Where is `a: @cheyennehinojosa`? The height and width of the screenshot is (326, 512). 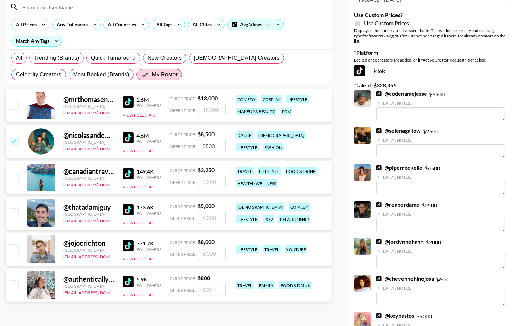
a: @cheyennehinojosa is located at coordinates (405, 278).